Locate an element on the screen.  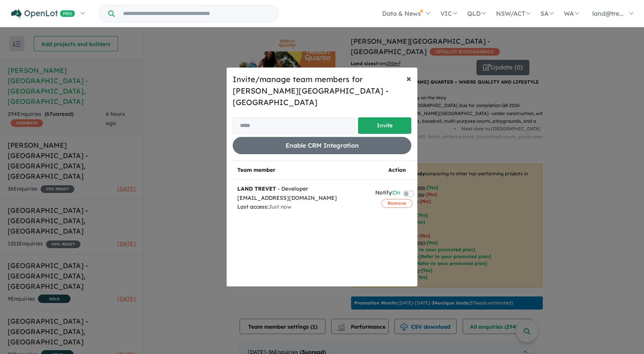
span: On is located at coordinates (397, 194).